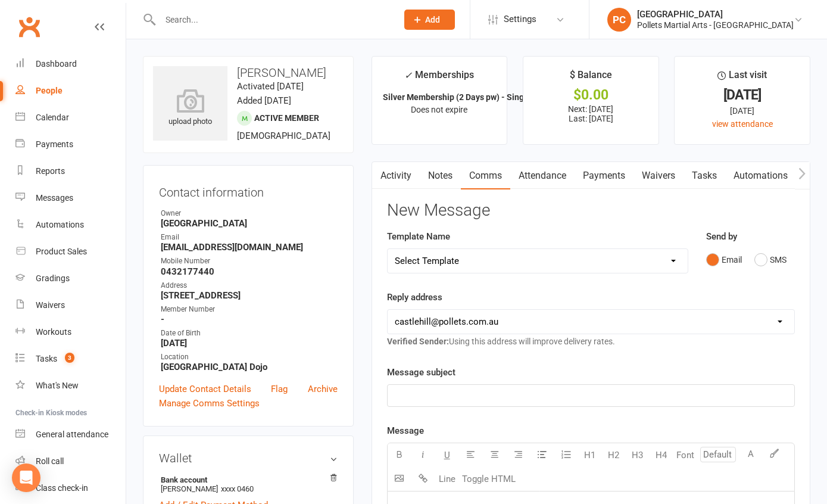  What do you see at coordinates (70, 461) in the screenshot?
I see `a: Roll call` at bounding box center [70, 461].